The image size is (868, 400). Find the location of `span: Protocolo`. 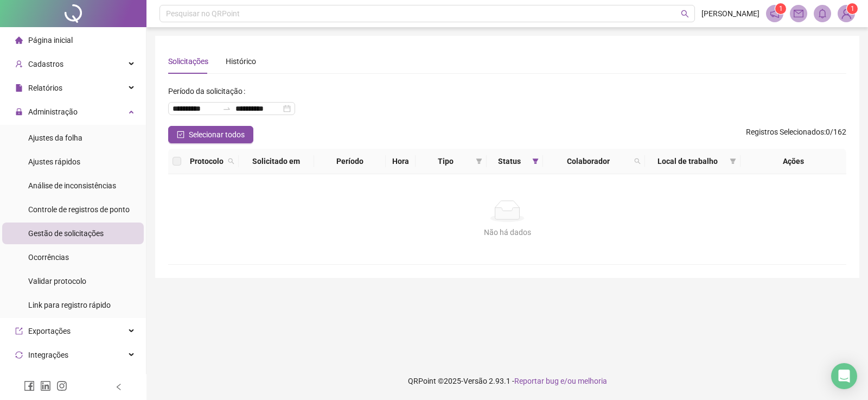

span: Protocolo is located at coordinates (207, 161).